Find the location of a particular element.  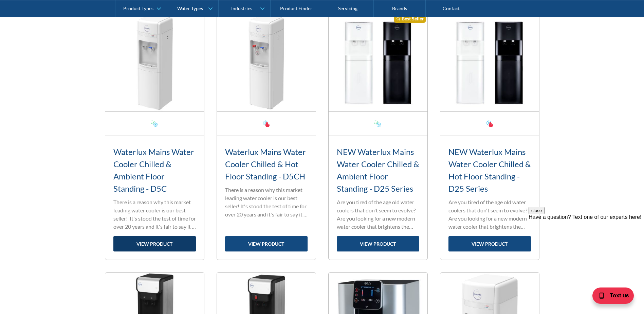

h3: Waterlux Mains Water Cooler Chilled & Ambient Floor Standing - D5C is located at coordinates (154, 170).